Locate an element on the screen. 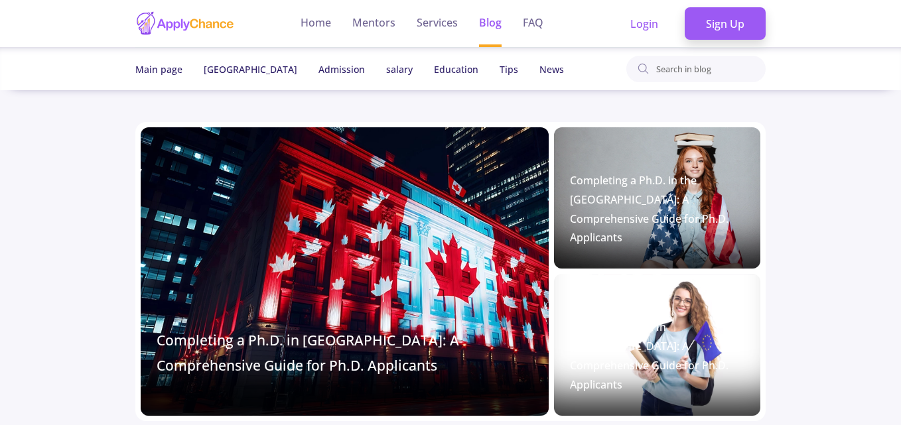 The image size is (901, 425). a: Education is located at coordinates (456, 69).